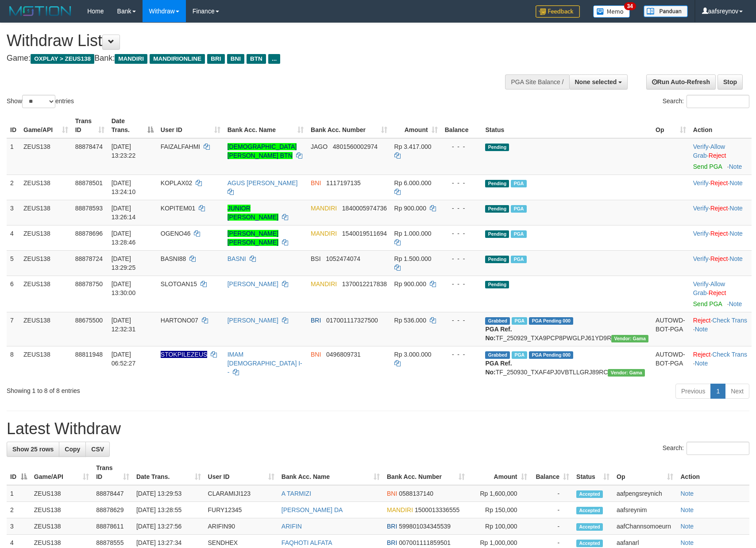  Describe the element at coordinates (693, 391) in the screenshot. I see `a: Previous` at that location.